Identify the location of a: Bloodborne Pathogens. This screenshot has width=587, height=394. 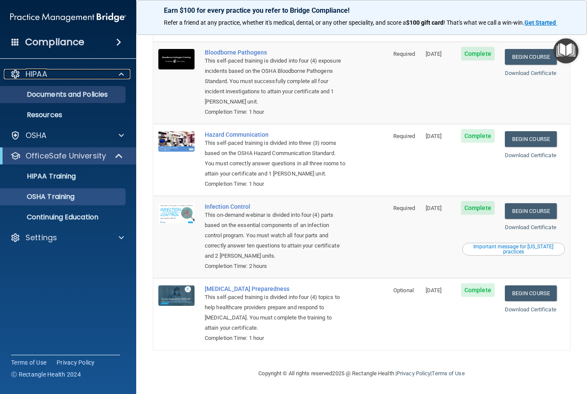
(275, 52).